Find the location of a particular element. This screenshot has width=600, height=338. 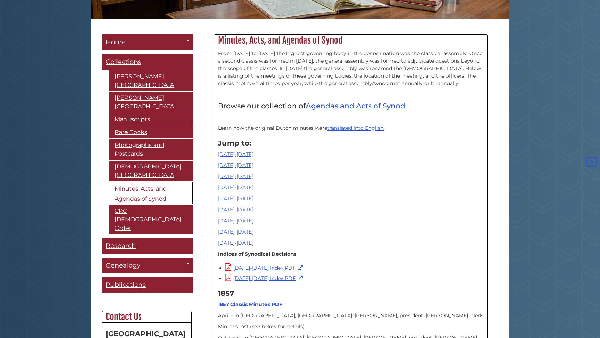

a: Photographs and Postcards is located at coordinates (151, 149).